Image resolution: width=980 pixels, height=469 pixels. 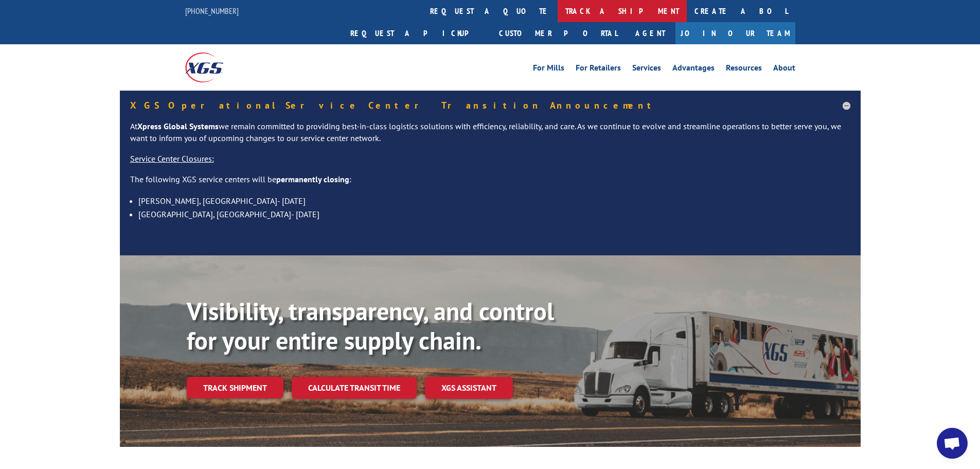 What do you see at coordinates (558, 33) in the screenshot?
I see `a: Customer Portal` at bounding box center [558, 33].